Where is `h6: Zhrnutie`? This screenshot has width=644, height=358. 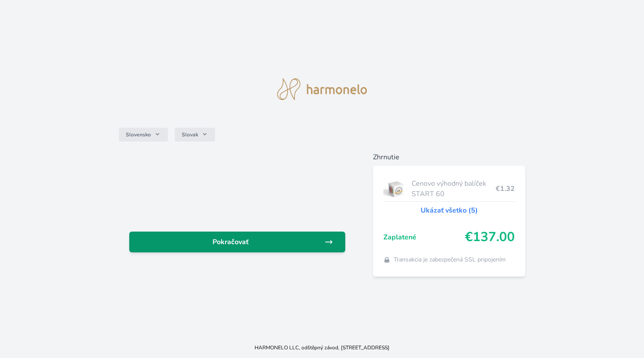 h6: Zhrnutie is located at coordinates (449, 157).